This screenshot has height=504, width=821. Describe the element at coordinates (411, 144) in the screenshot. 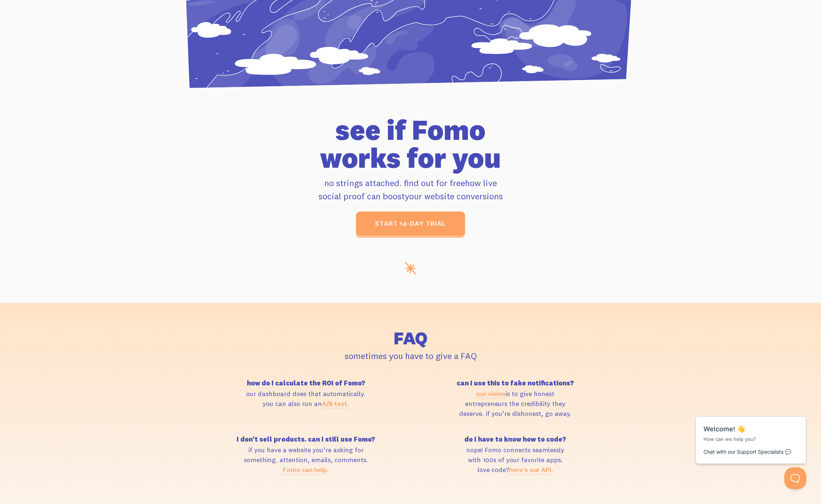

I see `h1: see if Fomo works for you` at that location.